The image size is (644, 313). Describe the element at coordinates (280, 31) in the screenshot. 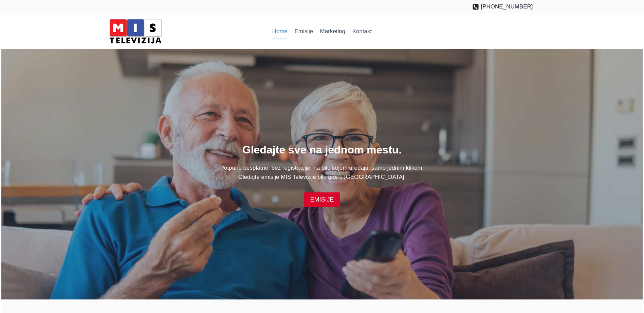

I see `a: Home` at that location.